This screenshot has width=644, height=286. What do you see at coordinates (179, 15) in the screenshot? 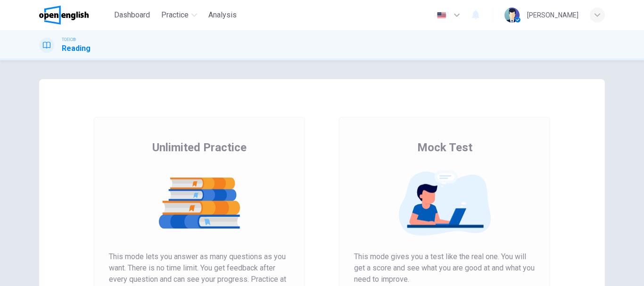
I see `button: Practice` at bounding box center [179, 15].